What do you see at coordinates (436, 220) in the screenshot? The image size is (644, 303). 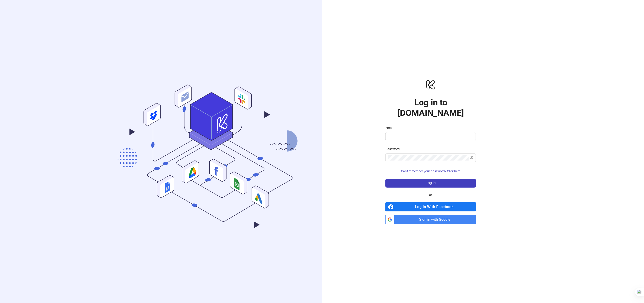 I see `span: Sign in with Google` at bounding box center [436, 220].